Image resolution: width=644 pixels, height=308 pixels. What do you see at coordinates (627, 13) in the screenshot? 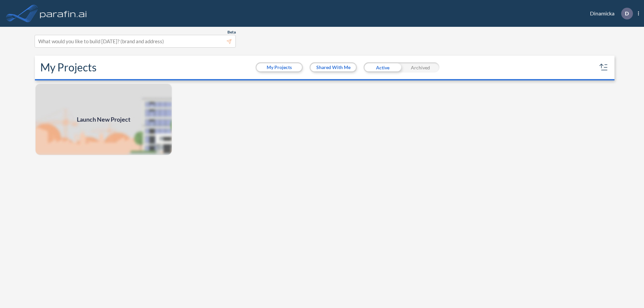
I see `p: D` at bounding box center [627, 13].